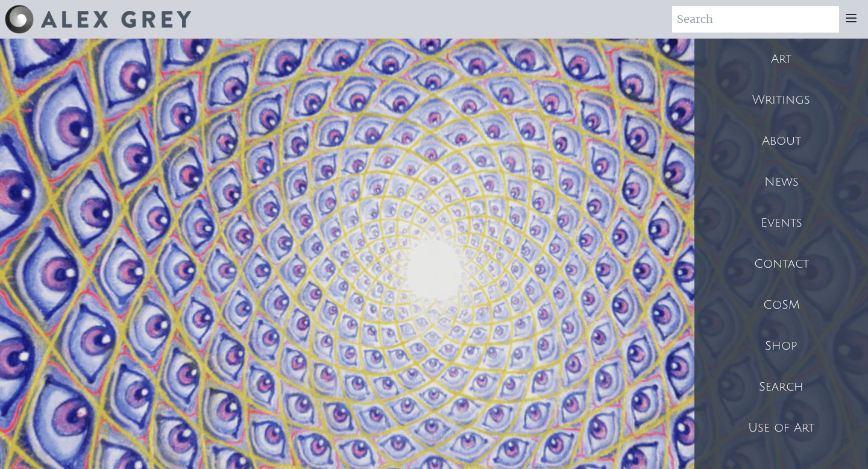  Describe the element at coordinates (781, 305) in the screenshot. I see `div: CoSM` at that location.